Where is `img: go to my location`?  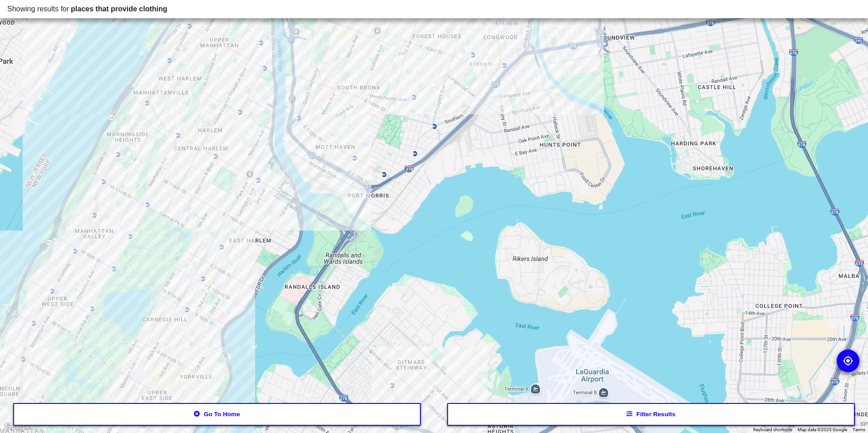
img: go to my location is located at coordinates (848, 361).